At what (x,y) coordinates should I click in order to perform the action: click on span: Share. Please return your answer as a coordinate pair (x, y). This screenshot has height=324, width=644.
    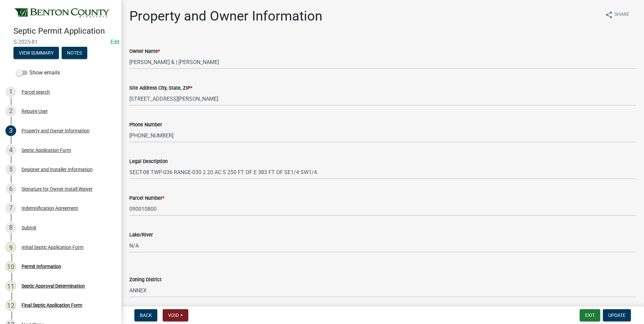
    Looking at the image, I should click on (622, 15).